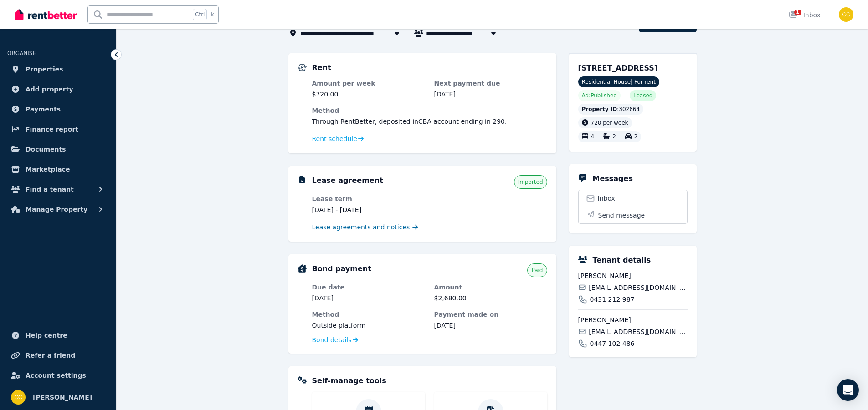  What do you see at coordinates (45, 149) in the screenshot?
I see `span: Documents` at bounding box center [45, 149].